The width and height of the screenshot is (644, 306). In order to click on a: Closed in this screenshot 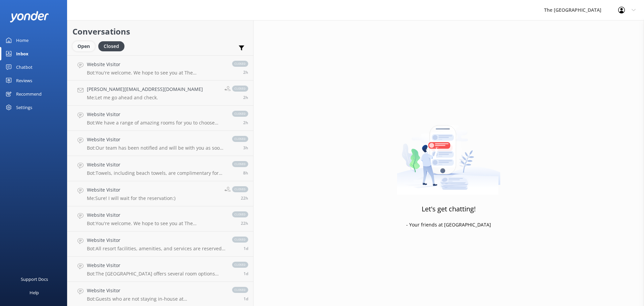, I will do `click(113, 46)`.